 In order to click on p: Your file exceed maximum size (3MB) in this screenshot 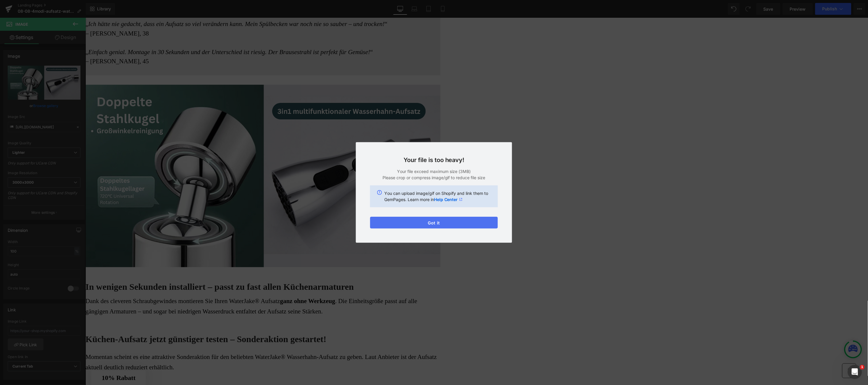, I will do `click(434, 171)`.